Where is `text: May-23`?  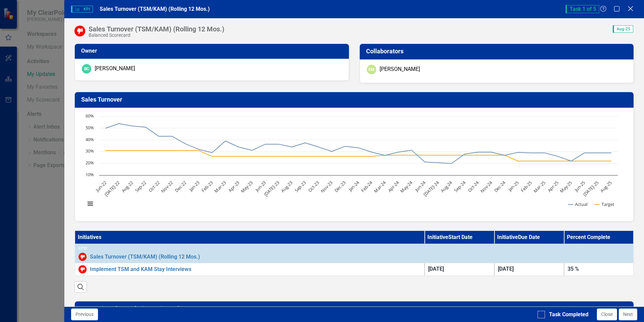
text: May-23 is located at coordinates (247, 187).